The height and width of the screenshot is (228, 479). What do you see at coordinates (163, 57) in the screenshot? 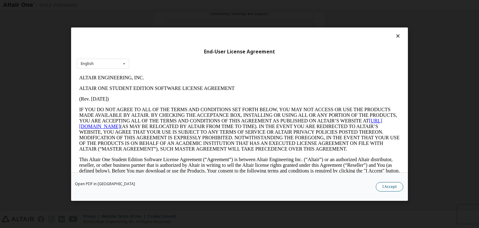
I see `p: IF YOU DO NOT AGREE TO ALL OF THE TERMS AND CONDITIONS SET FORTH BELOW, YOU MAY NOT ACCESS OR USE...` at bounding box center [163, 57].